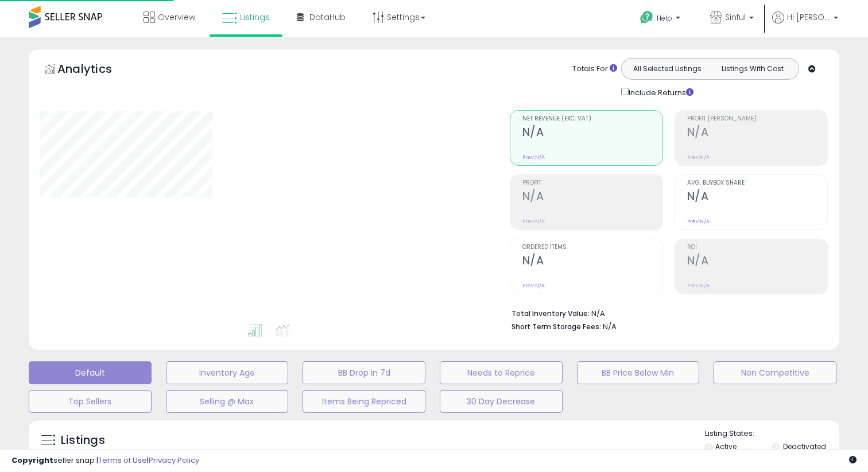  Describe the element at coordinates (667, 69) in the screenshot. I see `button: All Selected Listings` at that location.